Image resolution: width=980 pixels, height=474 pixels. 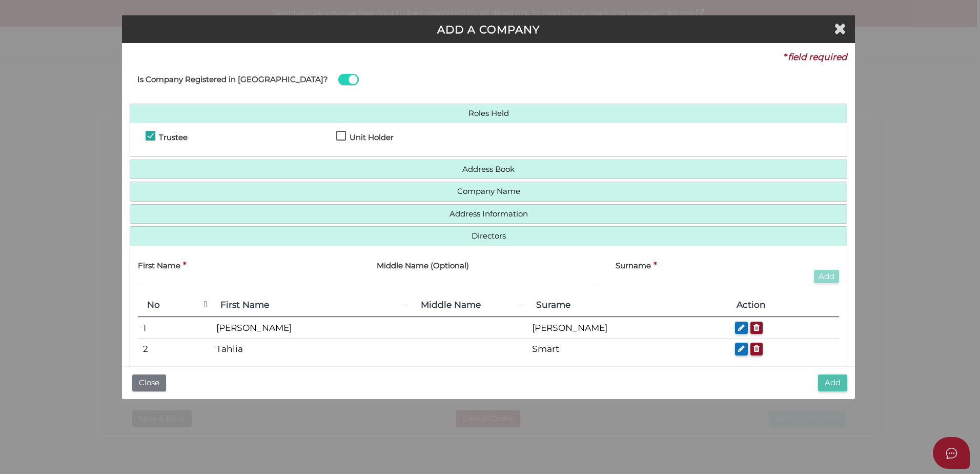 I want to click on a: Directors, so click(x=489, y=236).